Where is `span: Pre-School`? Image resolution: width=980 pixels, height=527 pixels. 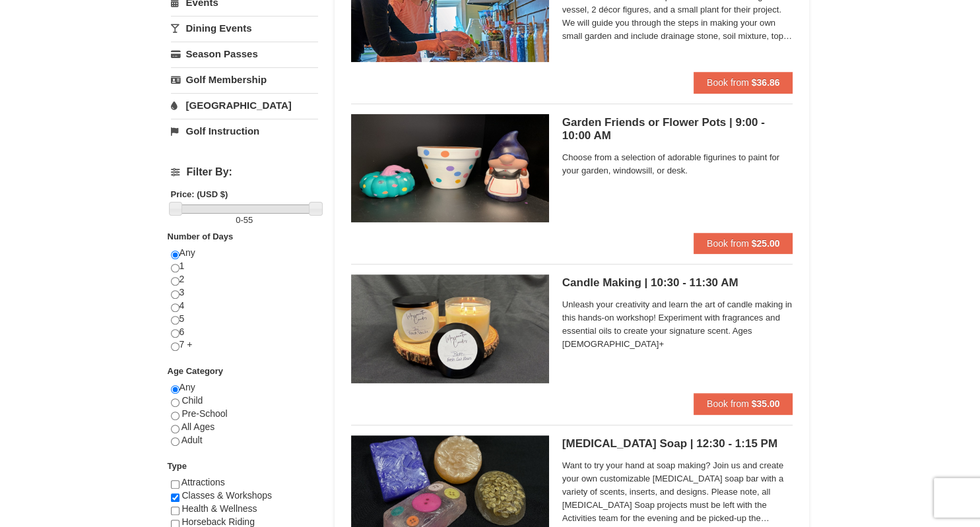
span: Pre-School is located at coordinates (204, 414).